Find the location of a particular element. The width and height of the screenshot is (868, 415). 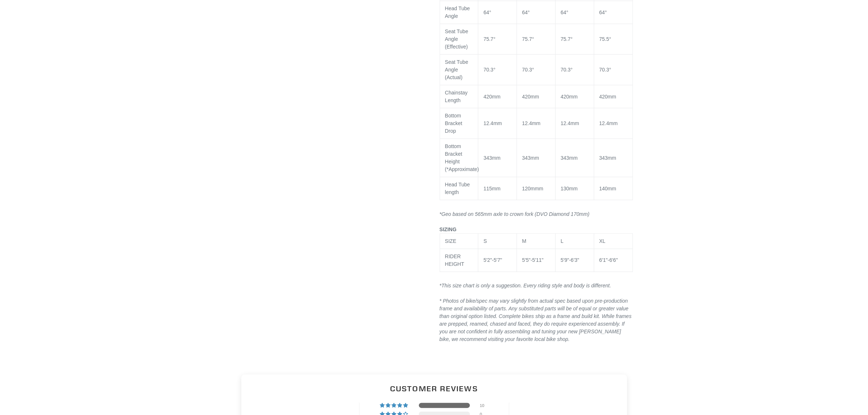

em: *This size chart is only a suggestion. Every riding style and body is different. is located at coordinates (525, 286).